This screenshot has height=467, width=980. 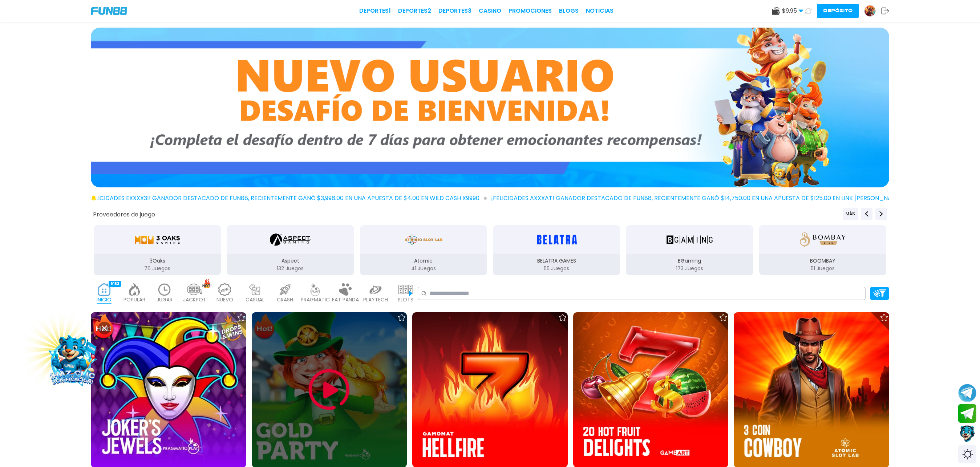 I want to click on img: home_active.webp, so click(x=104, y=289).